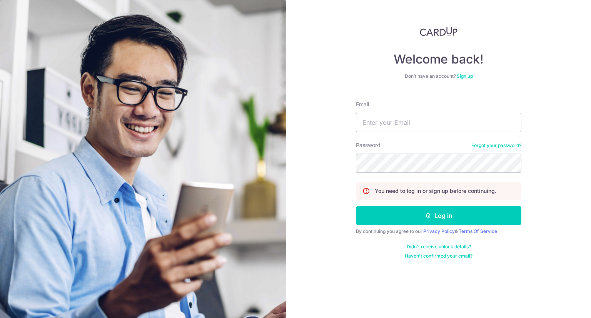 This screenshot has width=591, height=318. What do you see at coordinates (496, 145) in the screenshot?
I see `a: Forgot your password?` at bounding box center [496, 145].